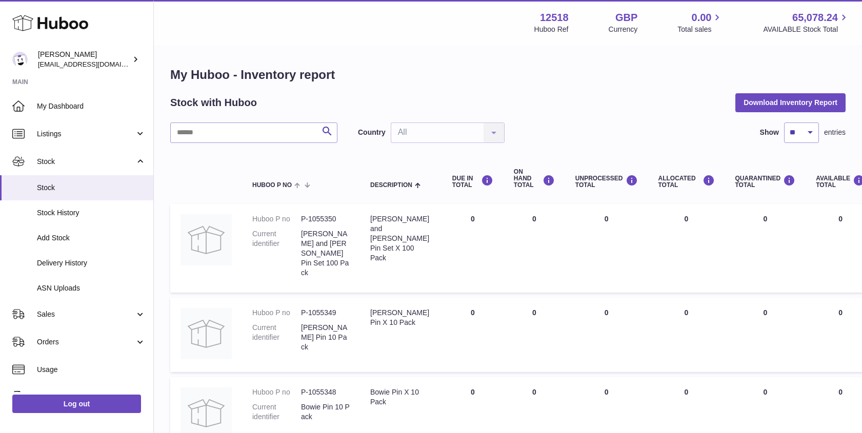 The image size is (862, 433). What do you see at coordinates (401, 397) in the screenshot?
I see `div: Bowie Pin X 10 Pack` at bounding box center [401, 397].